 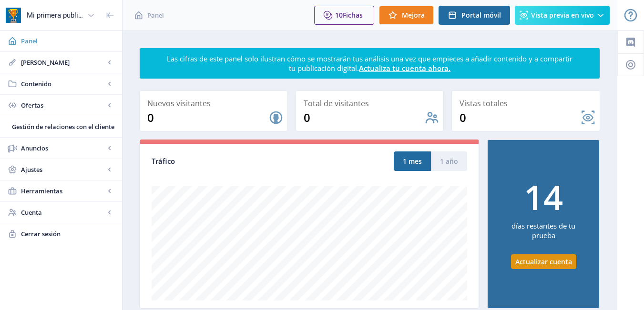 What do you see at coordinates (339, 15) in the screenshot?
I see `font: 10` at bounding box center [339, 15].